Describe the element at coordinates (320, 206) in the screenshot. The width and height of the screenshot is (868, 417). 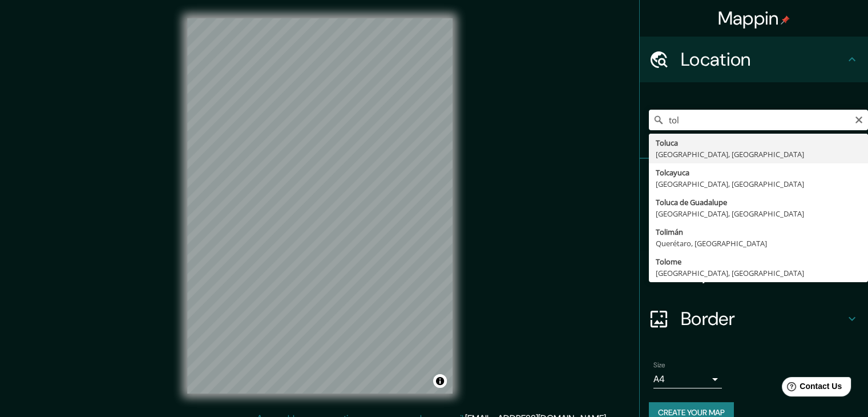
I see `canvas: Map` at that location.